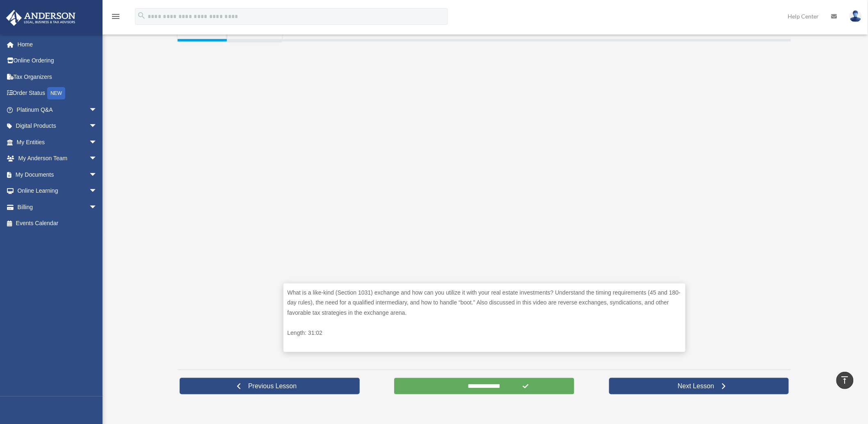 Image resolution: width=868 pixels, height=424 pixels. What do you see at coordinates (57, 109) in the screenshot?
I see `a: Platinum Q&Aarrow_drop_down` at bounding box center [57, 109].